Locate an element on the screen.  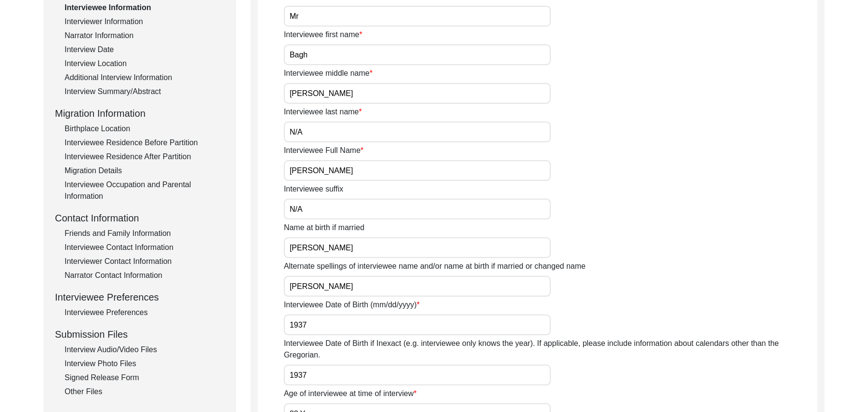
div: Contact Information is located at coordinates (140, 218).